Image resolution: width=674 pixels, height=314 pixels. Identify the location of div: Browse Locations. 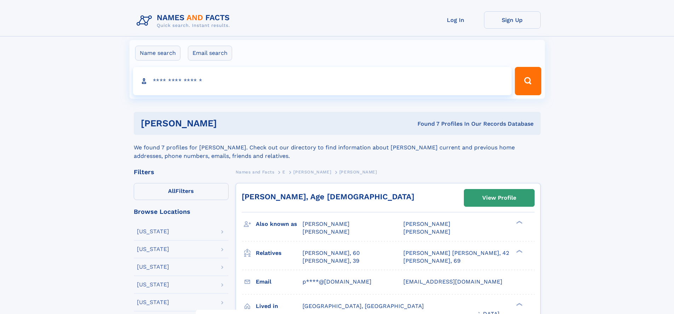
(181, 212).